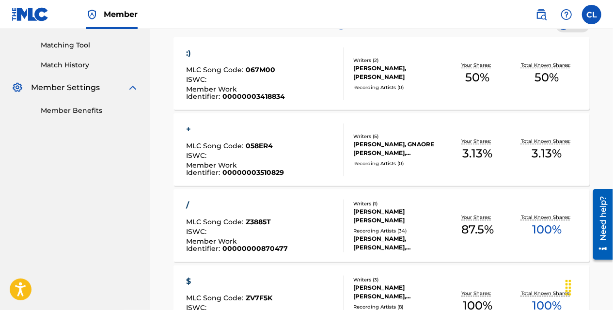  I want to click on div: Writers ( 1 ), so click(398, 204).